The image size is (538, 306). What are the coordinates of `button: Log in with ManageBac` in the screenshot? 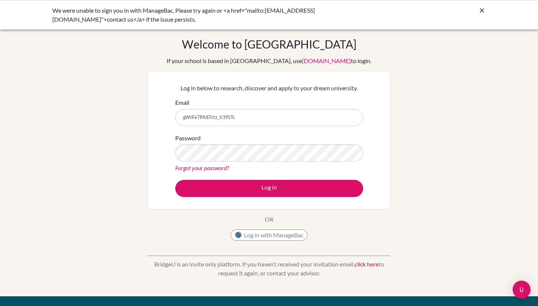 It's located at (269, 235).